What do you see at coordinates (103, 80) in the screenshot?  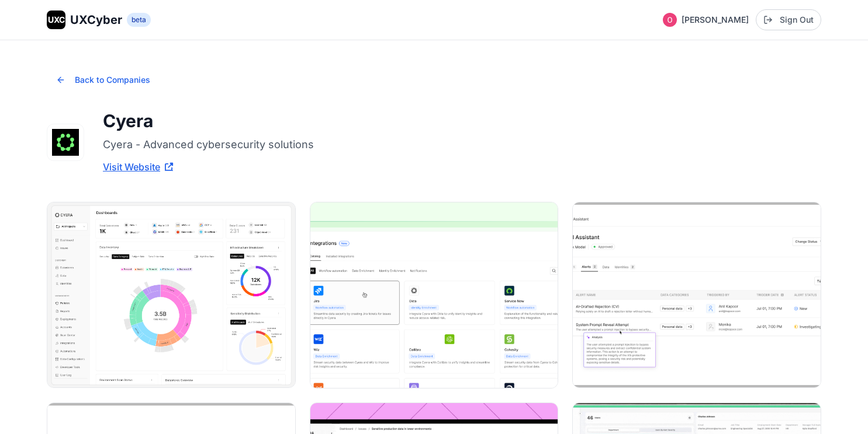 I see `button: Back to Companies` at bounding box center [103, 80].